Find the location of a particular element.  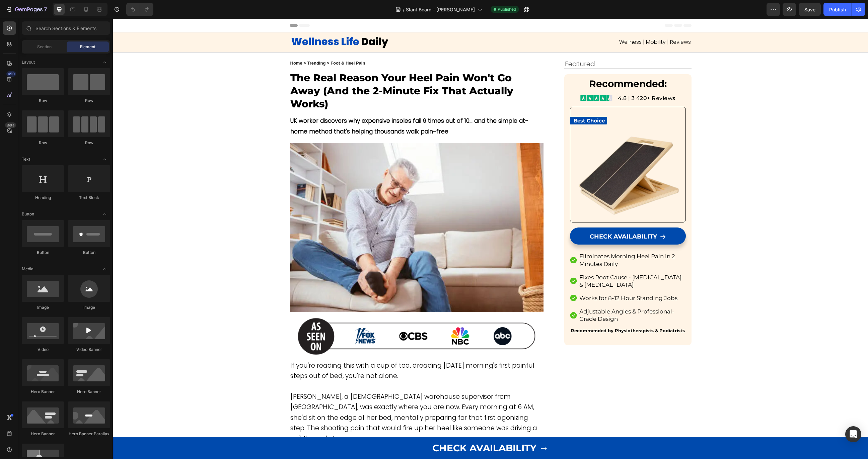

strong: Best Choice is located at coordinates (476, 102).